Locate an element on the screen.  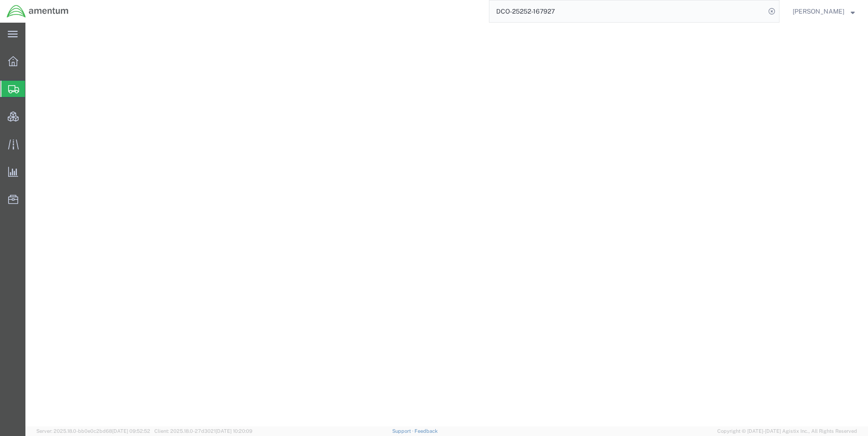
a: Support is located at coordinates (404, 431).